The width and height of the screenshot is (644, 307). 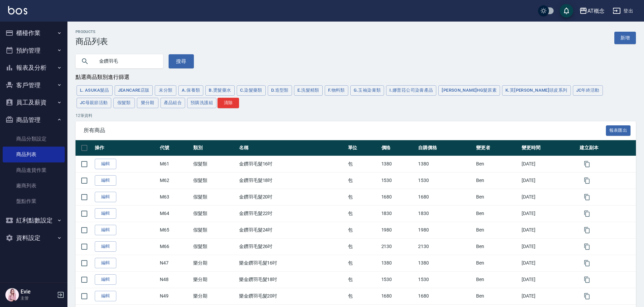 What do you see at coordinates (34, 139) in the screenshot?
I see `a: 商品分類設定` at bounding box center [34, 139].